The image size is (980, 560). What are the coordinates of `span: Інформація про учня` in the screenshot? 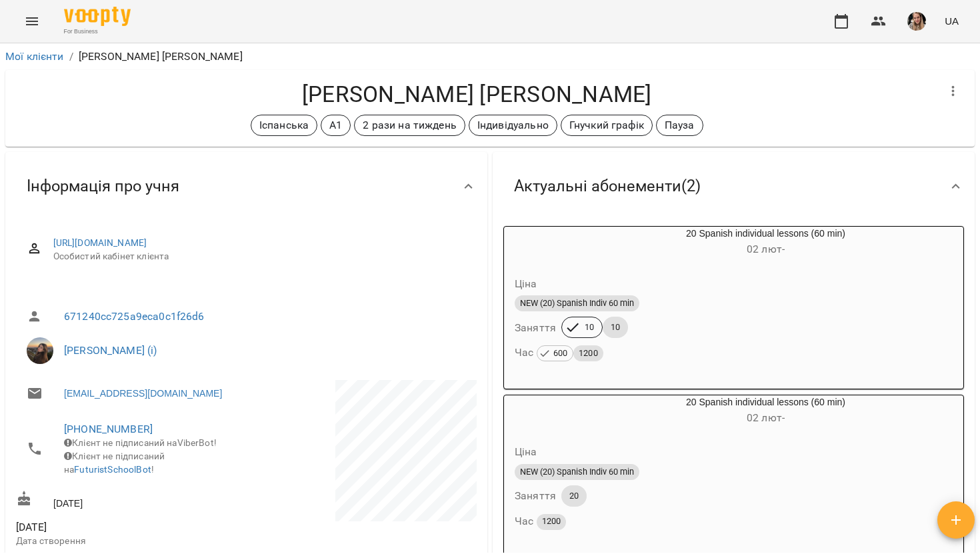 It's located at (102, 186).